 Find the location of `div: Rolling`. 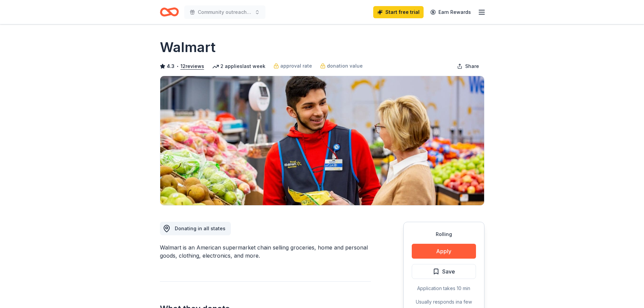

div: Rolling is located at coordinates (444, 234).